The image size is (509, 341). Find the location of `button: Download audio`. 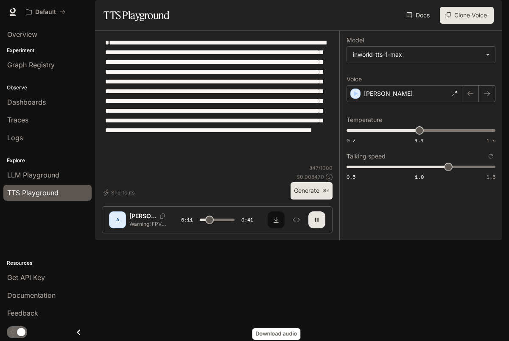

button: Download audio is located at coordinates (276, 220).